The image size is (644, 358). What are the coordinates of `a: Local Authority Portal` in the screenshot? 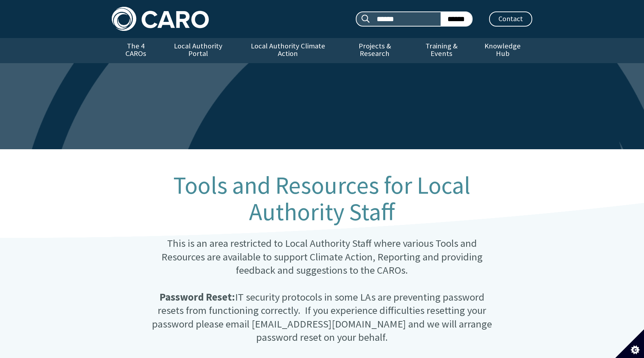 It's located at (198, 51).